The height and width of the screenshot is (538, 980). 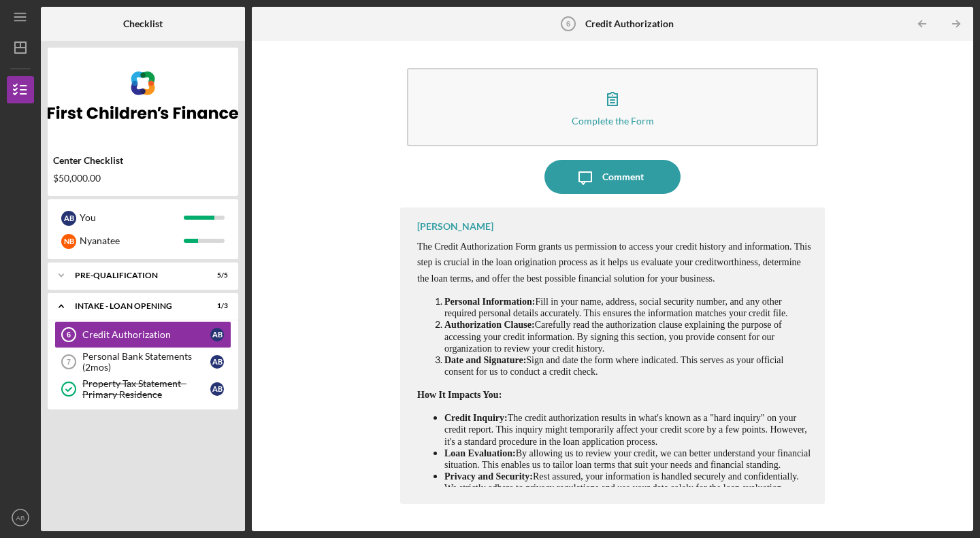 I want to click on div: You, so click(x=131, y=217).